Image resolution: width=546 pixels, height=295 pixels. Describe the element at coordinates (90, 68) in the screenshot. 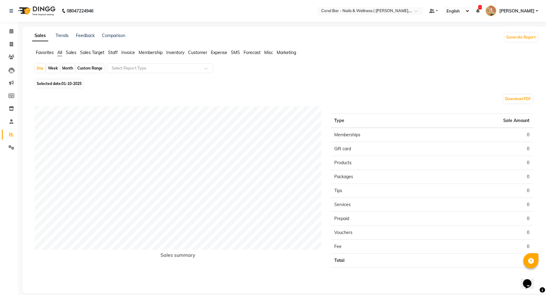

I see `div: Custom Range` at that location.